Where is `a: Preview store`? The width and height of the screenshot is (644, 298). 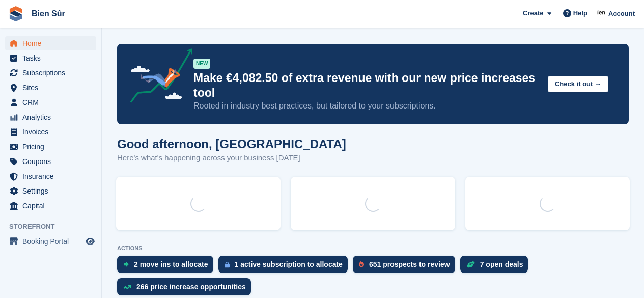 a: Preview store is located at coordinates (90, 242).